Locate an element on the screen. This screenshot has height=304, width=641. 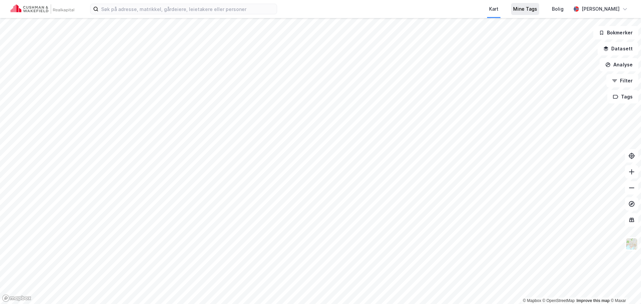
div: Kart is located at coordinates (494, 9).